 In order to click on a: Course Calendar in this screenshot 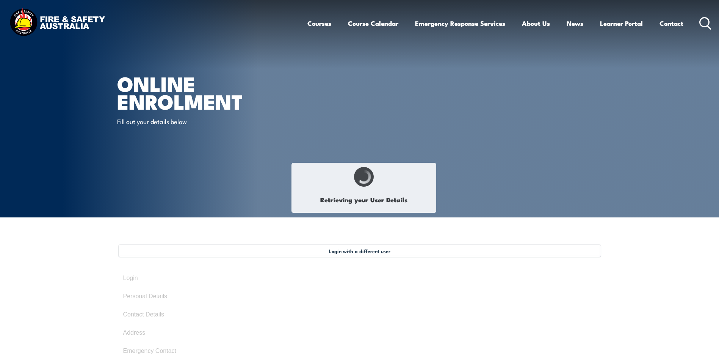, I will do `click(373, 23)`.